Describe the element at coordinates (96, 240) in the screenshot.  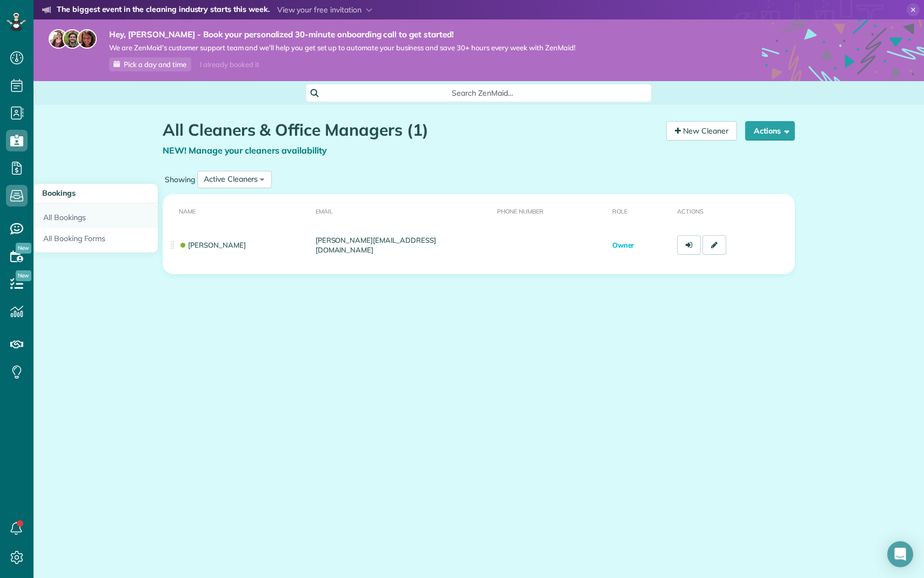
I see `a: All Booking Forms` at that location.